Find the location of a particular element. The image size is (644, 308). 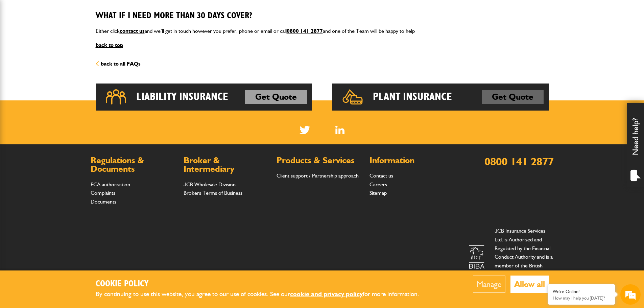

button: Allow all is located at coordinates (529, 284).